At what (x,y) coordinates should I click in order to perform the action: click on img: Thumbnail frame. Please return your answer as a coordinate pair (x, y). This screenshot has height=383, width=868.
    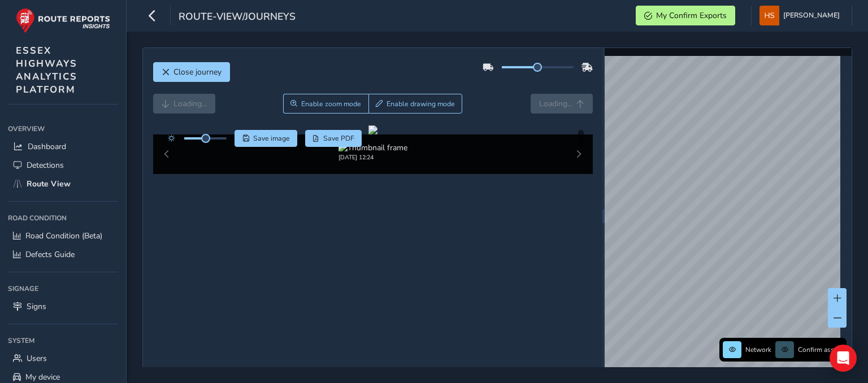
    Looking at the image, I should click on (373, 147).